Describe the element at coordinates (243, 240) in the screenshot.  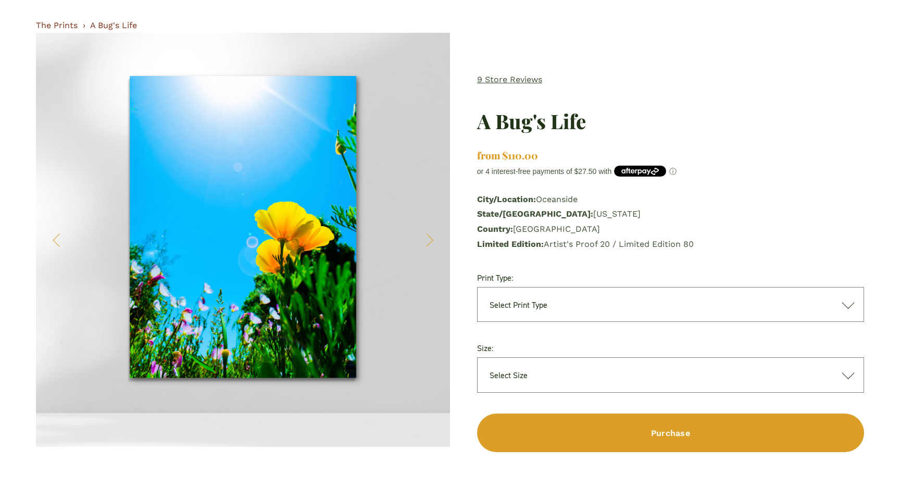
I see `section: Gallery` at that location.